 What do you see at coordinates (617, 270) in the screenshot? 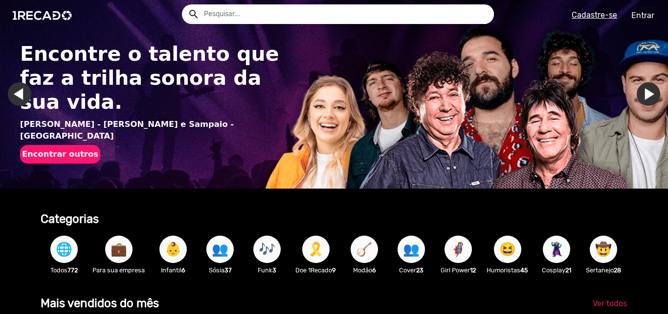
I see `b: 28` at bounding box center [617, 270].